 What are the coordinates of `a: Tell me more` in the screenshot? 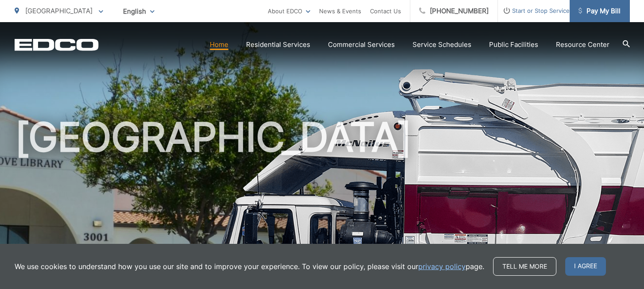 It's located at (525, 266).